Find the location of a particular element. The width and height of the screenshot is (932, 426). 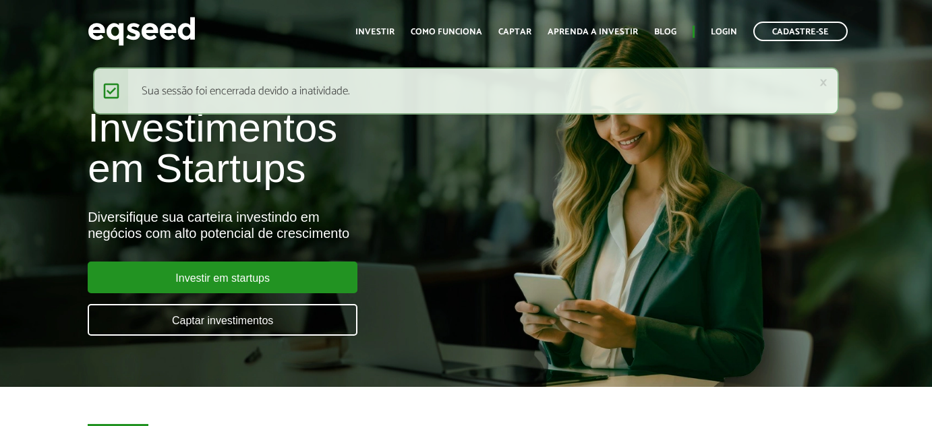

a: Blog is located at coordinates (665, 32).